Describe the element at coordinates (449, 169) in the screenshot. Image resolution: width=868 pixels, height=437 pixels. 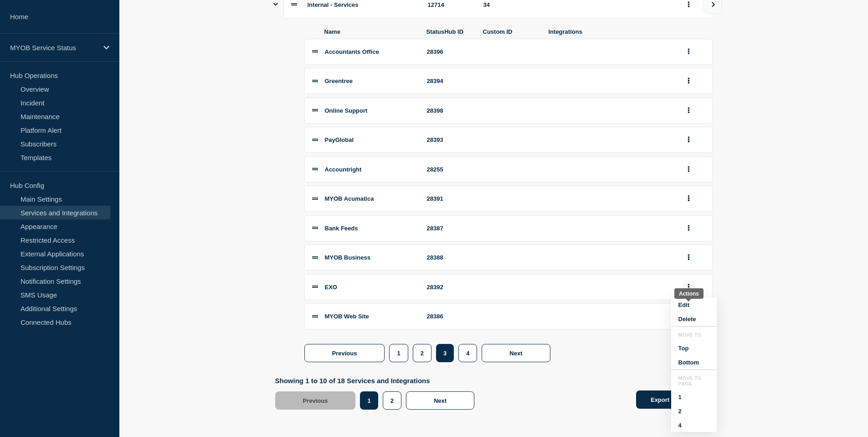
I see `div: 28255` at that location.